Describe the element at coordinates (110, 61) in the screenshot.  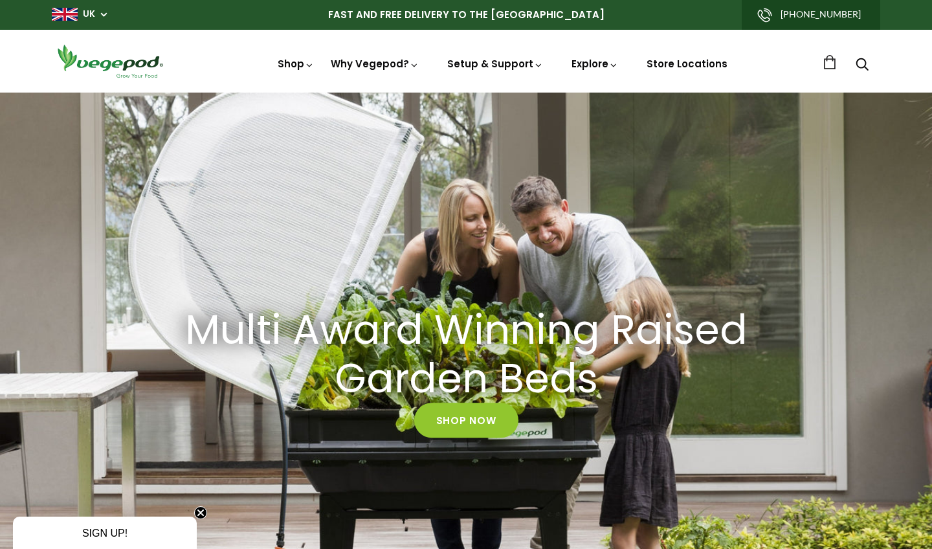
I see `img: Vegepod` at that location.